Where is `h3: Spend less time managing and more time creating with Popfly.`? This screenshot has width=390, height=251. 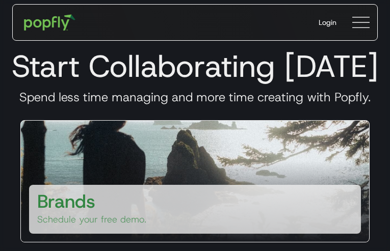
h3: Spend less time managing and more time creating with Popfly. is located at coordinates (195, 97).